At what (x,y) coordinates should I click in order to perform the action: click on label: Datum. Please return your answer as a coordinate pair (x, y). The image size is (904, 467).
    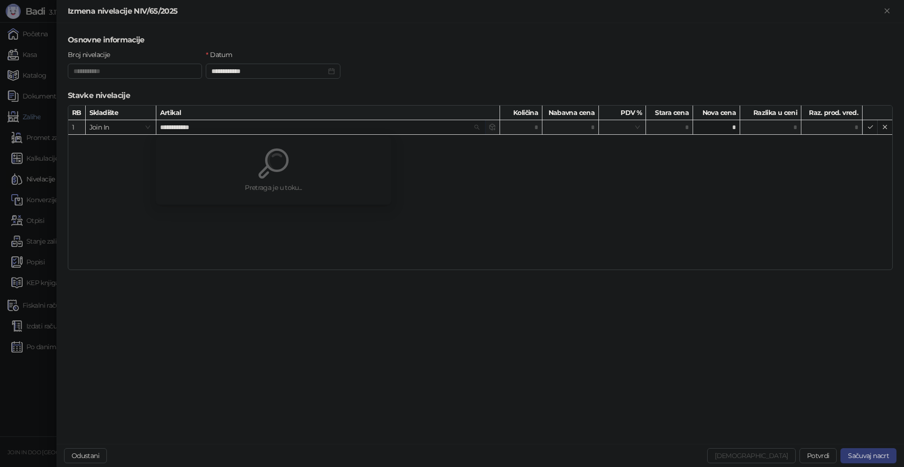
    Looking at the image, I should click on (222, 55).